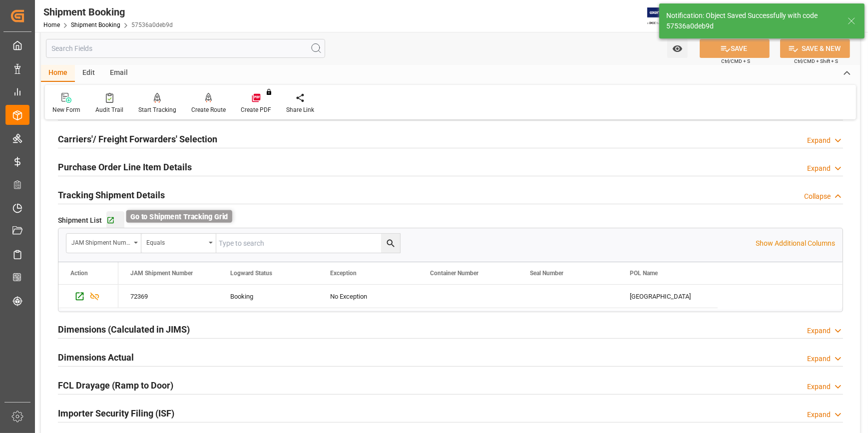  What do you see at coordinates (795, 243) in the screenshot?
I see `p: Show Additional Columns` at bounding box center [795, 243].